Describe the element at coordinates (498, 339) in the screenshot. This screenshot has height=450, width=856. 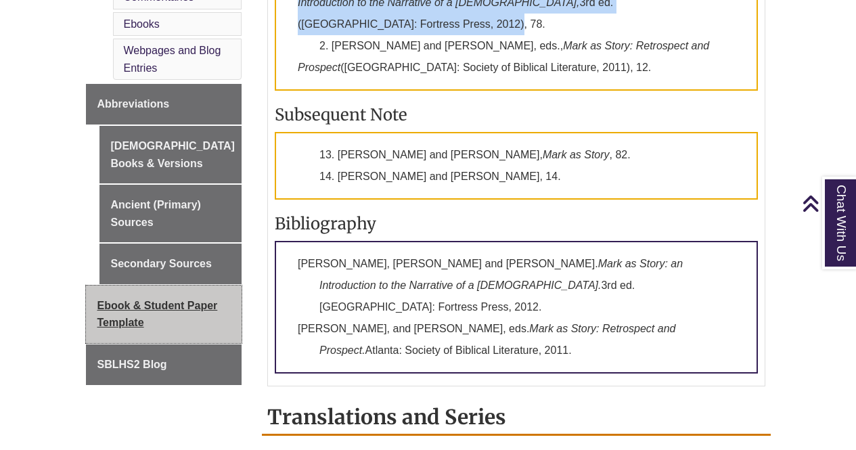
I see `em: Mark as Story: Retrospect and Prospect.` at that location.